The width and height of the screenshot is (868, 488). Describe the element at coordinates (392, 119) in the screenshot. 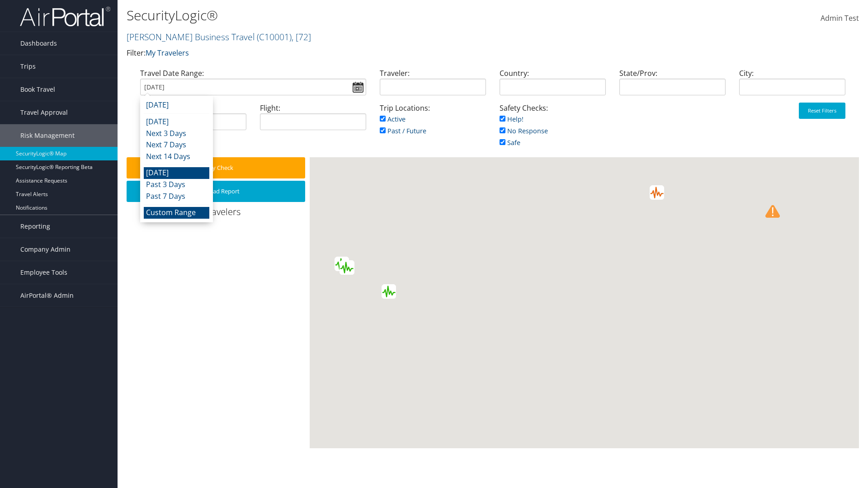

I see `a: Active` at that location.